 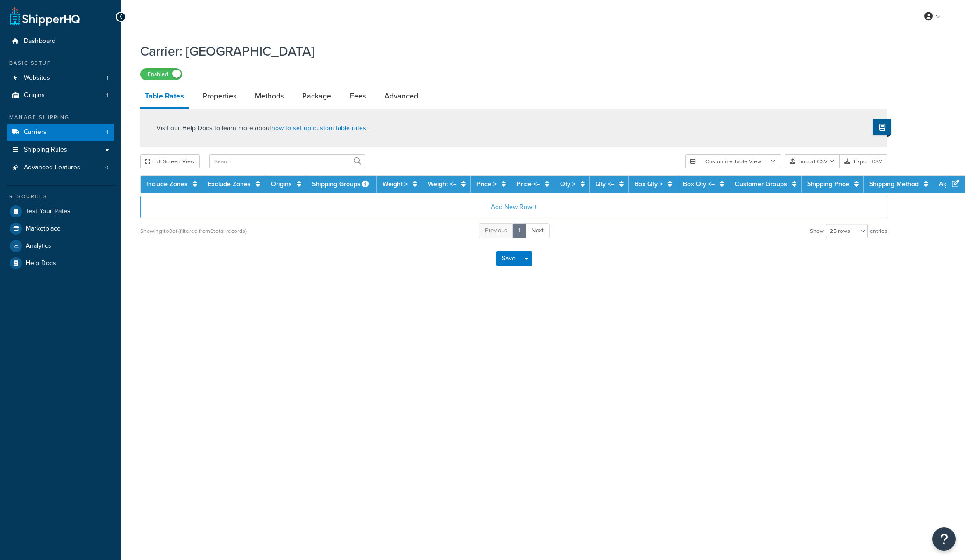 I want to click on span: Shipping Rules, so click(x=45, y=150).